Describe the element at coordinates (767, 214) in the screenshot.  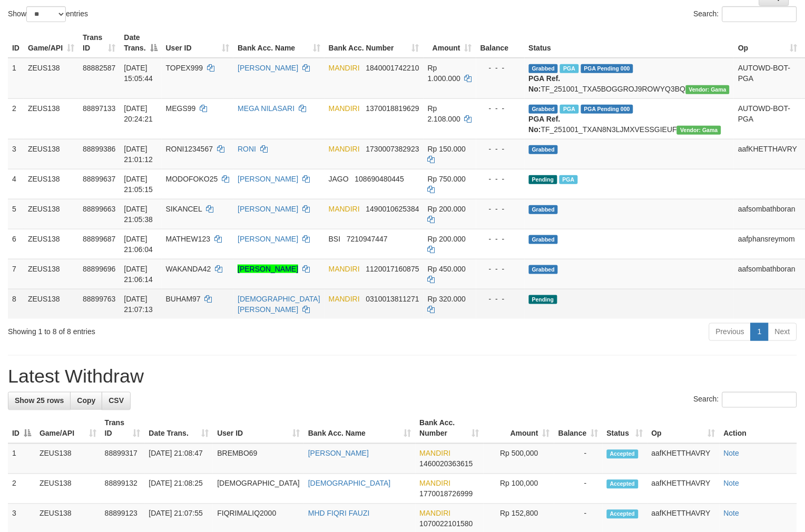
I see `td: aafsombathboran` at that location.